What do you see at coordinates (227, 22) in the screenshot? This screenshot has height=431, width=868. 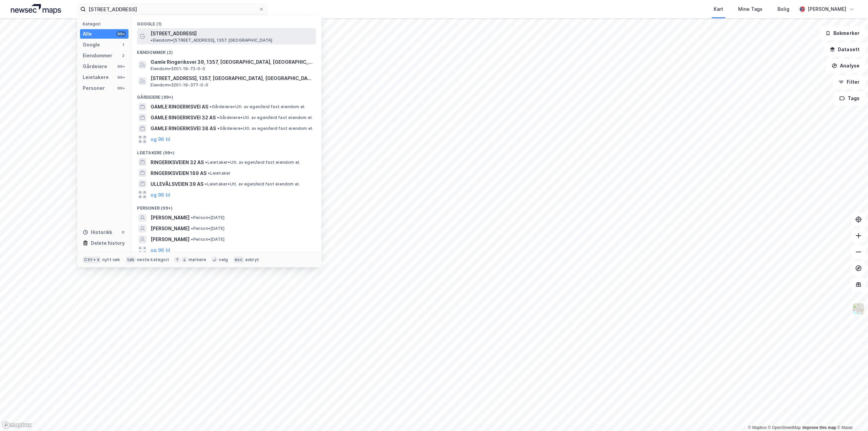 I see `div: Google (1)` at bounding box center [227, 22].